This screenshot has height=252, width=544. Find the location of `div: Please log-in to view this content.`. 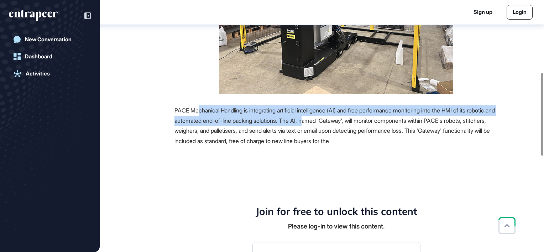

div: Please log-in to view this content. is located at coordinates (337, 226).